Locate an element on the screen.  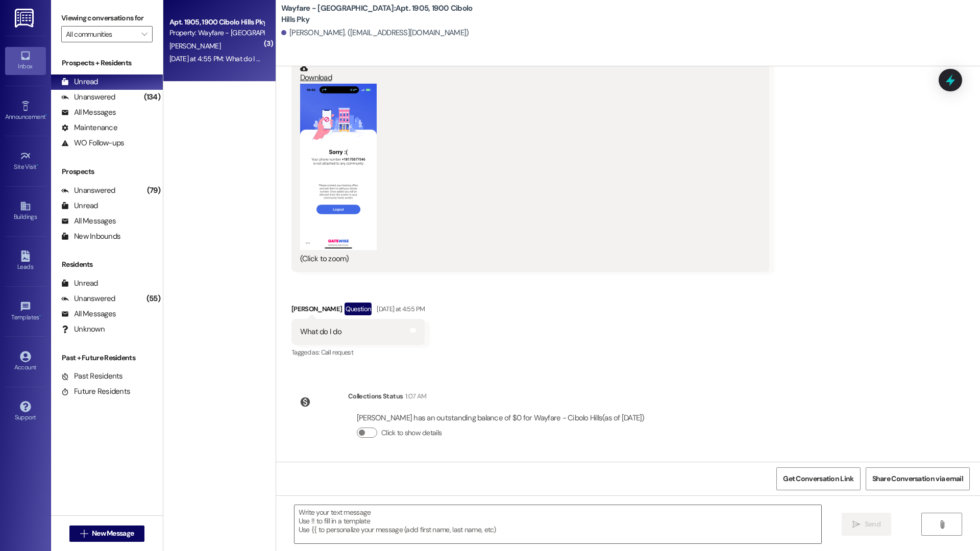
div: Tagged as: is located at coordinates (358, 352).